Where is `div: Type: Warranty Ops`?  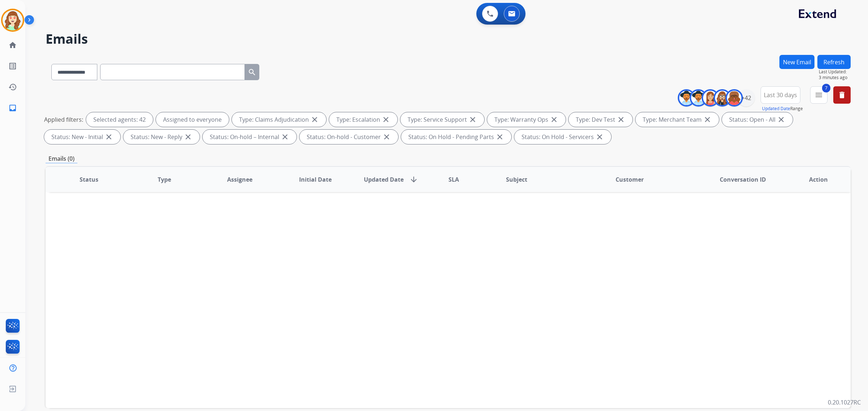
div: Type: Warranty Ops is located at coordinates (526, 119).